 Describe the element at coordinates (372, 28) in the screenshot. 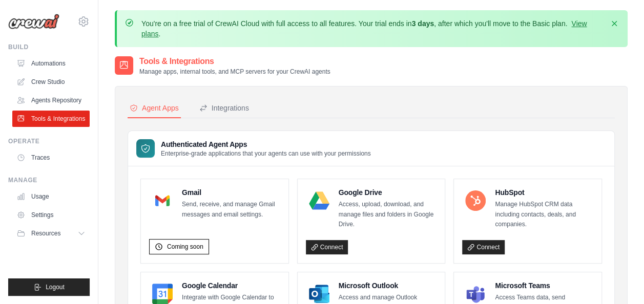

I see `p: You're on a free trial of CrewAI Cloud with full access to all features. Your trial ends in , aft...` at that location.